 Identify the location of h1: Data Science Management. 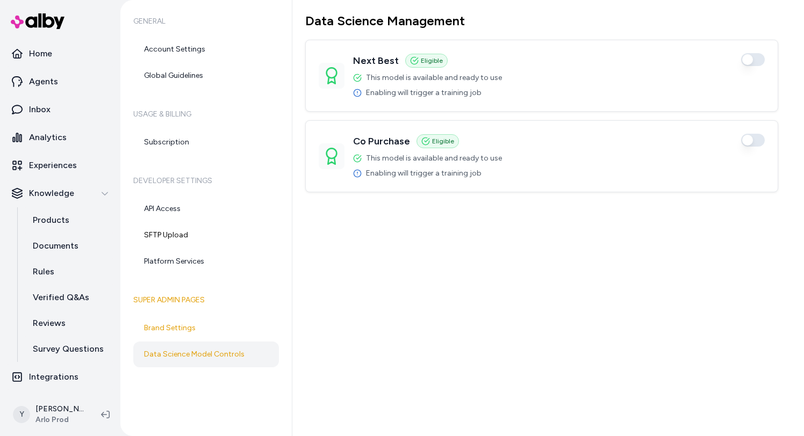
(541, 21).